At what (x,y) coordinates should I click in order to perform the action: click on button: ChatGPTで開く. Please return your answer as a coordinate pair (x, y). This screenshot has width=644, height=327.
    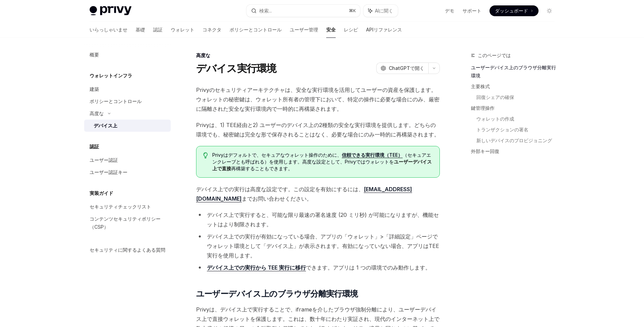
    Looking at the image, I should click on (402, 68).